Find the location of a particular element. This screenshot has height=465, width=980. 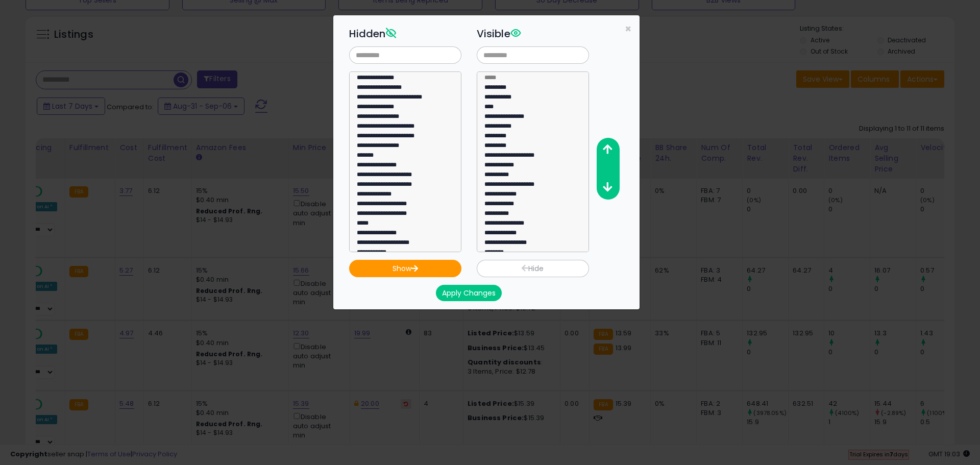

h3: Visible is located at coordinates (533, 34).